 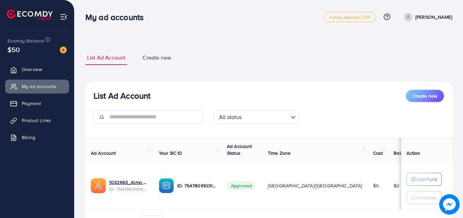 I want to click on span: Balance, so click(x=402, y=153).